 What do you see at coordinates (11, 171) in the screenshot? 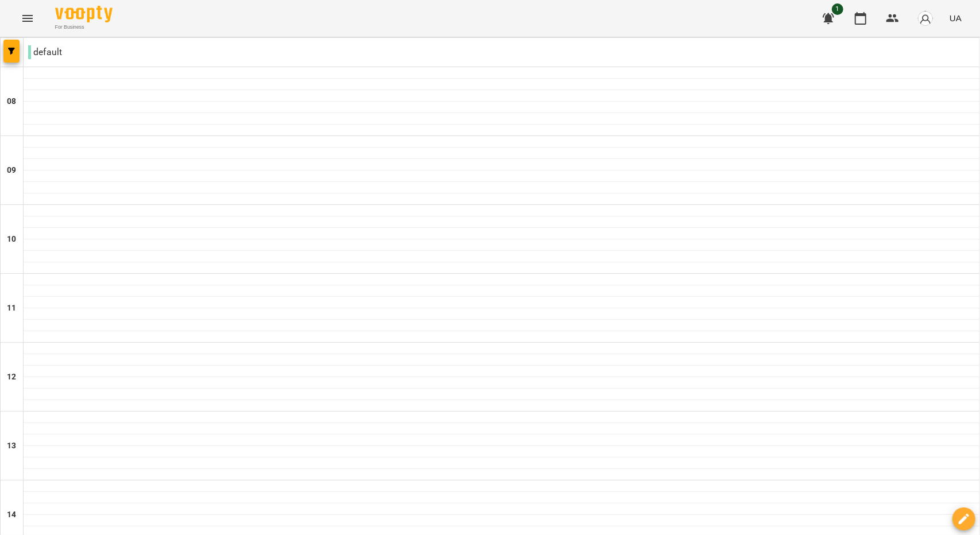
I see `h6: 09` at bounding box center [11, 171].